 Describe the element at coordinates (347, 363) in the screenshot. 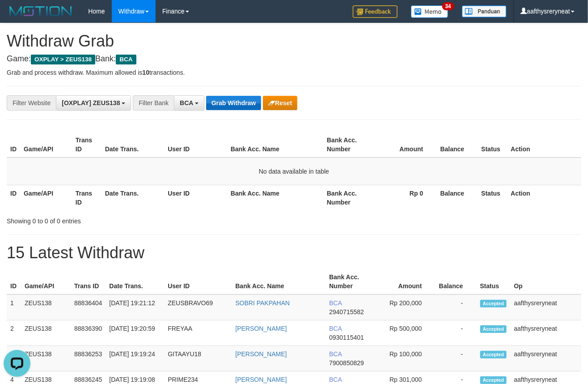

I see `span: Copy 7900850829 to clipboard` at that location.